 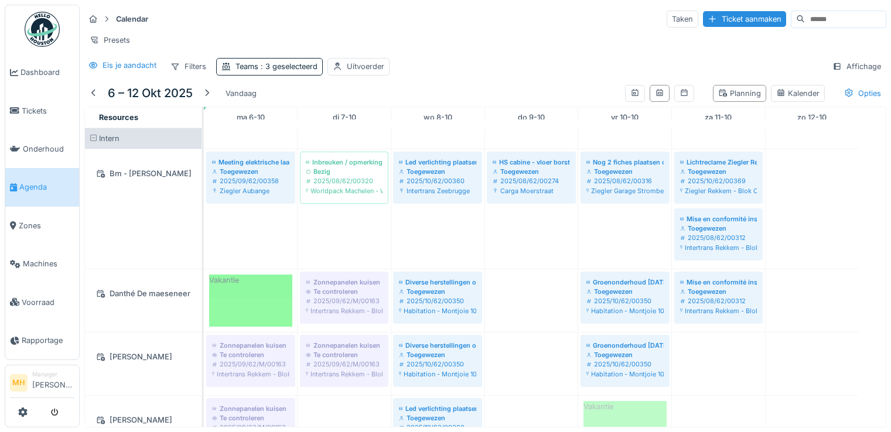 I want to click on div: Planning, so click(x=739, y=93).